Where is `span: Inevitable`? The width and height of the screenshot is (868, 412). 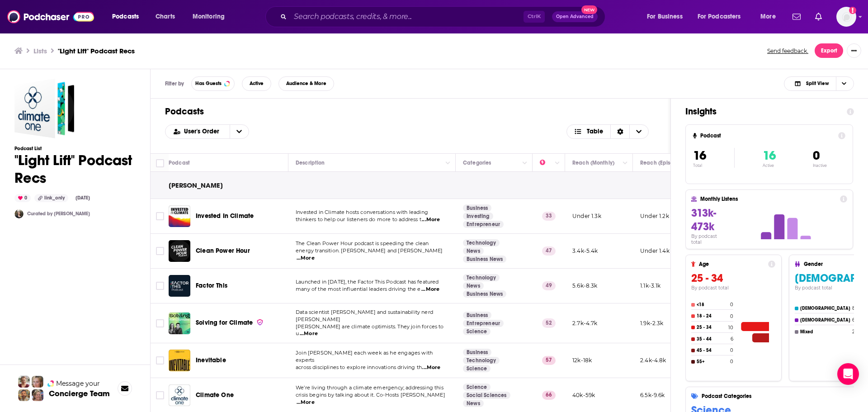 span: Inevitable is located at coordinates (211, 360).